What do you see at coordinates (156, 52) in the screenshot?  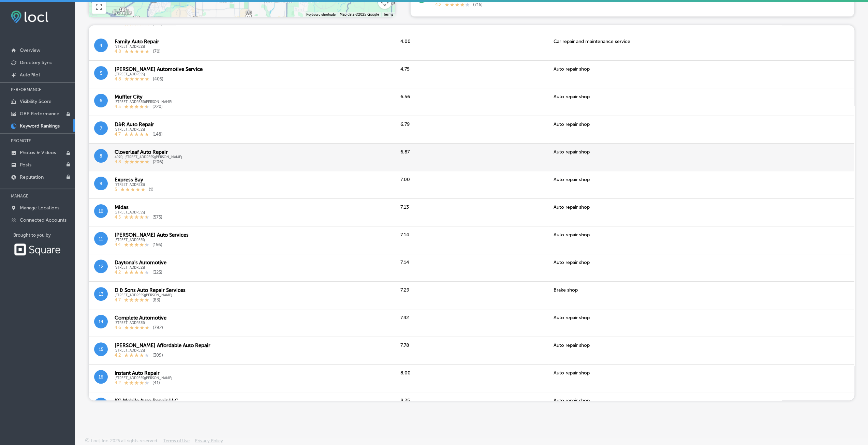 I see `p: ( 70 )` at bounding box center [156, 52].